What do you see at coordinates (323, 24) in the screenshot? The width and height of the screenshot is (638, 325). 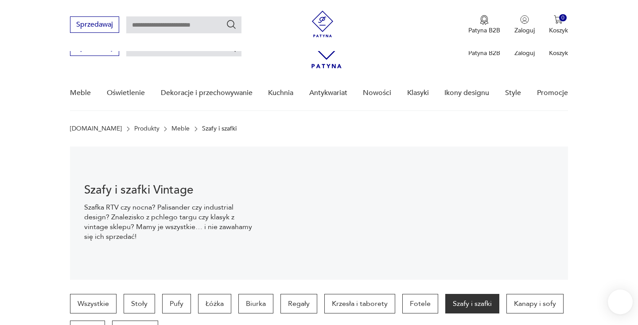 I see `img: Patyna - sklep z meblami i dekoracjami vintage` at bounding box center [323, 24].